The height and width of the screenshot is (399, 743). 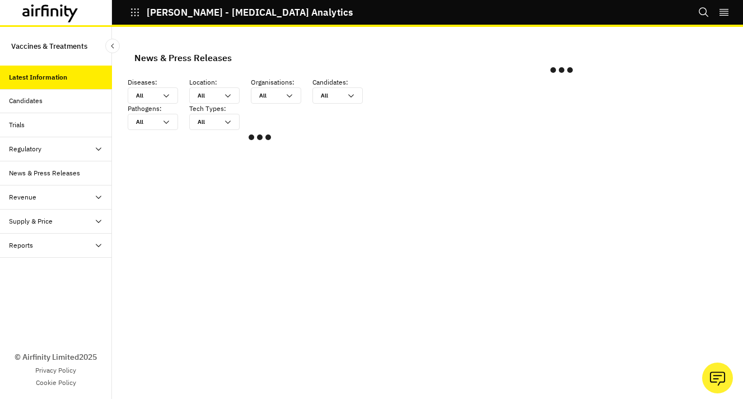 I want to click on a: Cookie Policy, so click(x=56, y=382).